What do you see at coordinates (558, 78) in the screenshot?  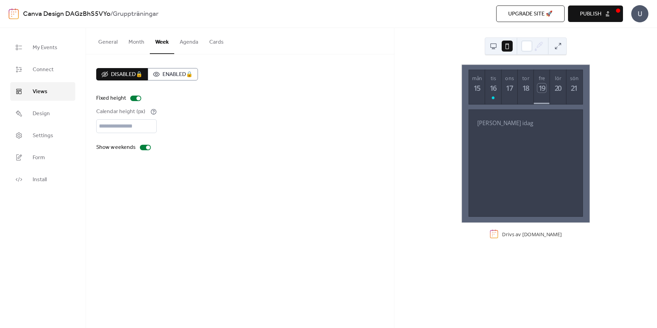 I see `div: lör` at bounding box center [558, 78].